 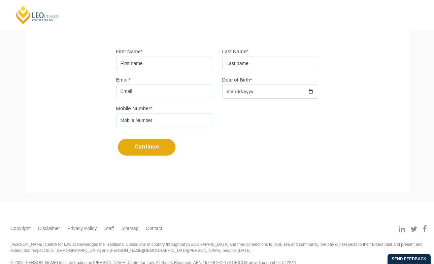 I want to click on label: Date of Birth*, so click(x=237, y=80).